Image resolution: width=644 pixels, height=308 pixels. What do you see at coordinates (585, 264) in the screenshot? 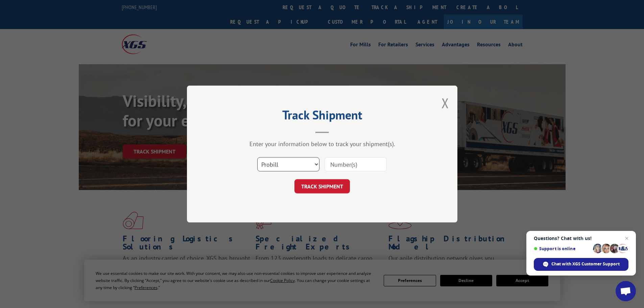
I see `span: Chat with XGS Customer Support` at bounding box center [585, 264].